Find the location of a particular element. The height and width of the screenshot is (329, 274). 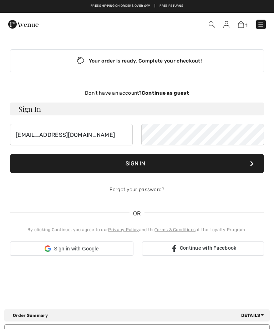

a: Free shipping on orders over $99 is located at coordinates (120, 6).